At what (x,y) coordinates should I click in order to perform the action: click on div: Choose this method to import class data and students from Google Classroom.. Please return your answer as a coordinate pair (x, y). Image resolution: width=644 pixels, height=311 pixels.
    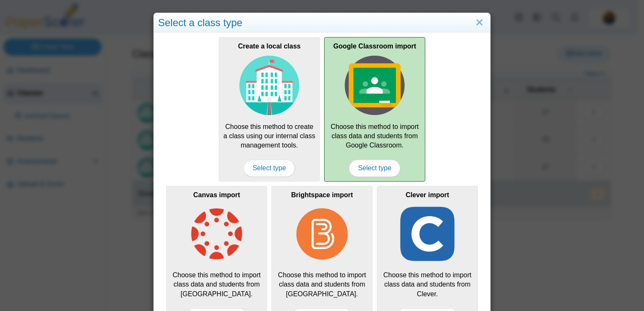
    Looking at the image, I should click on (375, 109).